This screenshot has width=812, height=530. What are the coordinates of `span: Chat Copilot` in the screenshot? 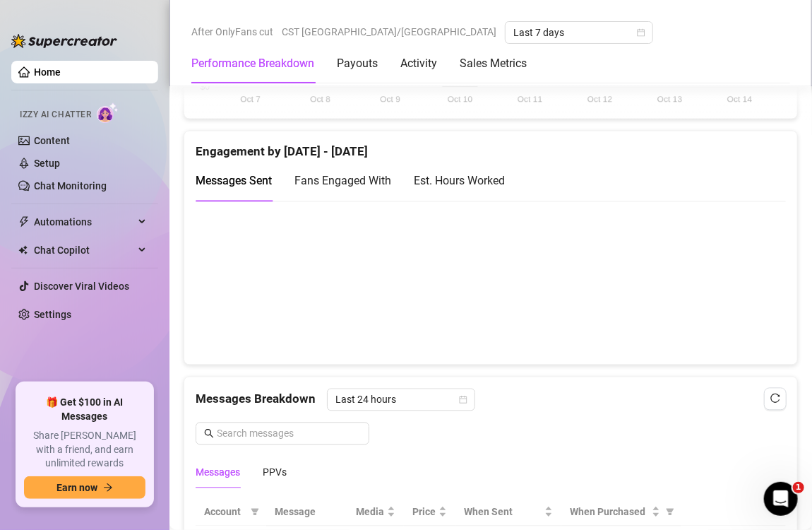 It's located at (84, 250).